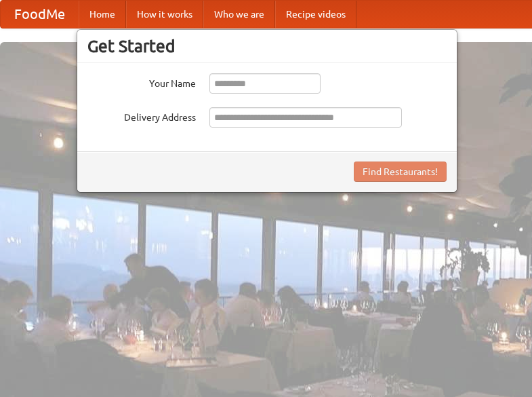 This screenshot has height=397, width=532. What do you see at coordinates (239, 14) in the screenshot?
I see `a: Who we are` at bounding box center [239, 14].